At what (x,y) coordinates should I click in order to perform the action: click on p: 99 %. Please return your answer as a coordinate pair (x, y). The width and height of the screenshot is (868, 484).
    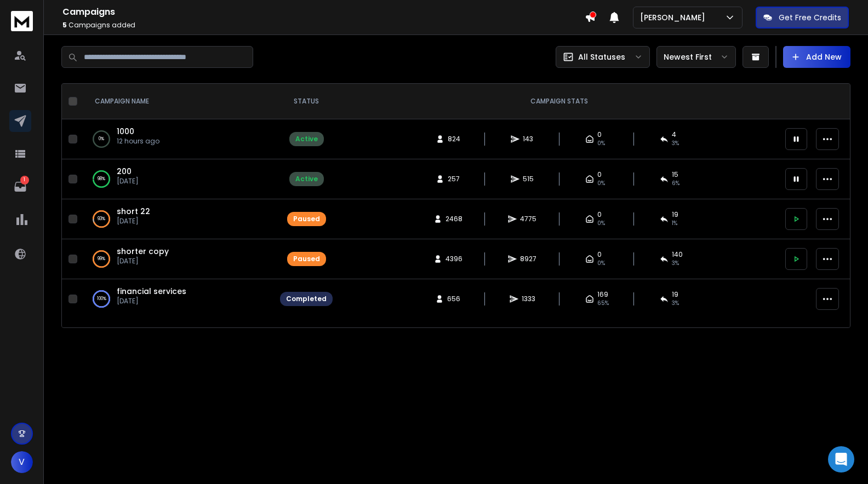
    Looking at the image, I should click on (101, 259).